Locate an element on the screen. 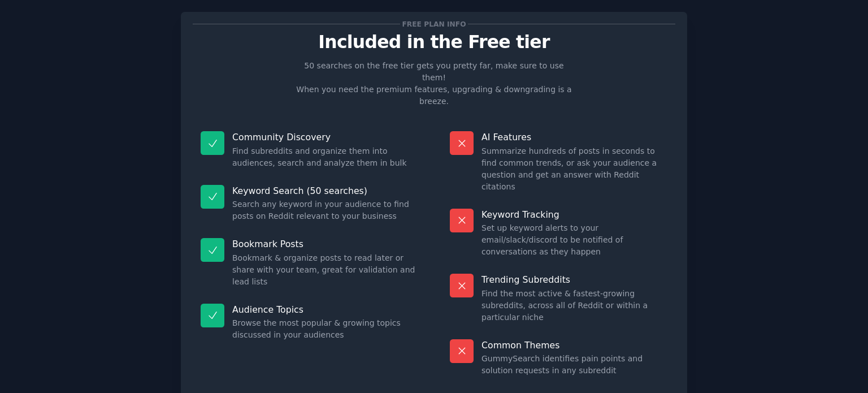 This screenshot has height=393, width=868. p: Bookmark Posts is located at coordinates (325, 244).